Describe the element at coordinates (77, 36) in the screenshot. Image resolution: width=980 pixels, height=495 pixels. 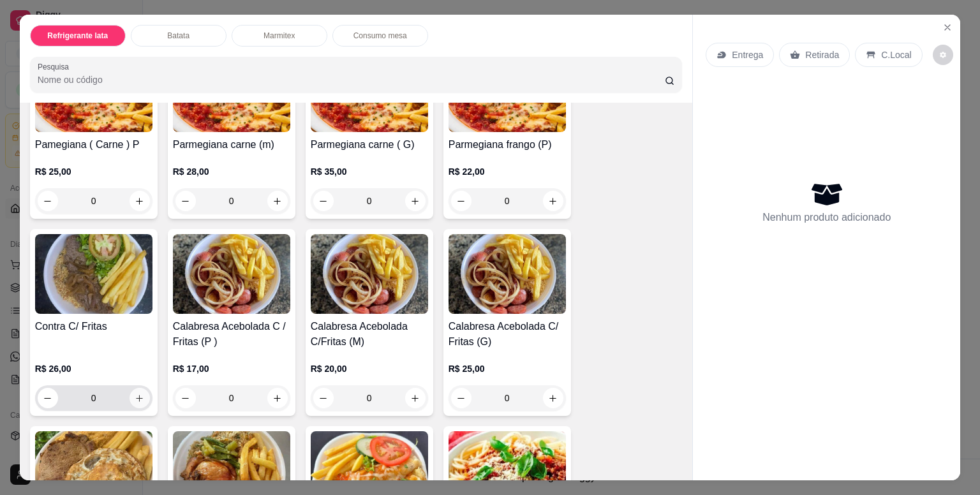
I see `p: Refrigerante lata` at that location.